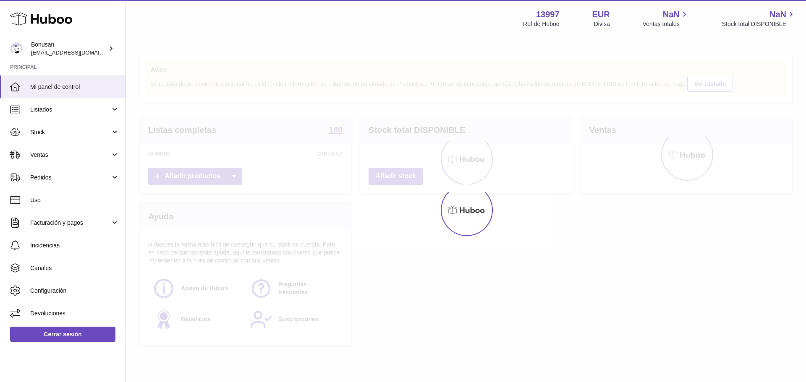 The image size is (806, 382). What do you see at coordinates (63, 334) in the screenshot?
I see `a: Cerrar sesión` at bounding box center [63, 334].